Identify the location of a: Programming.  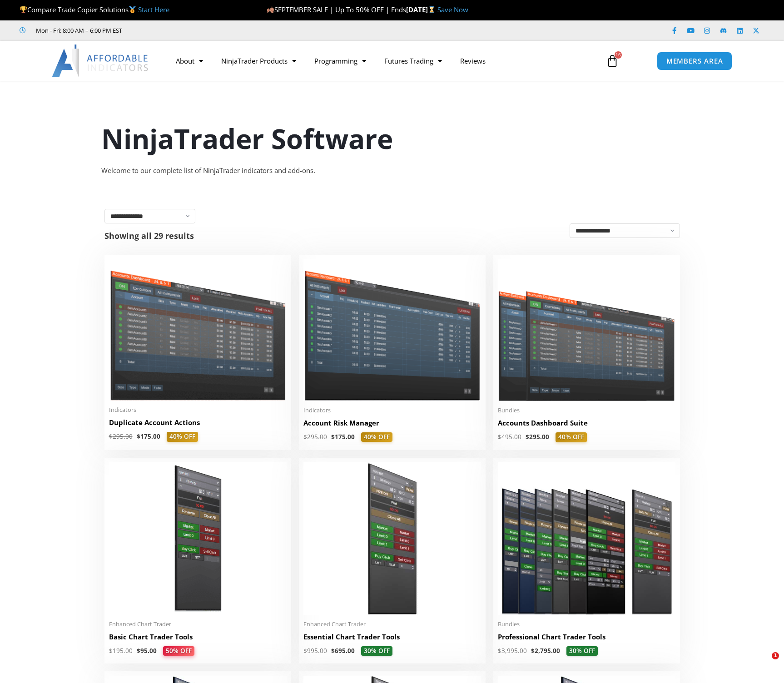
(341, 61).